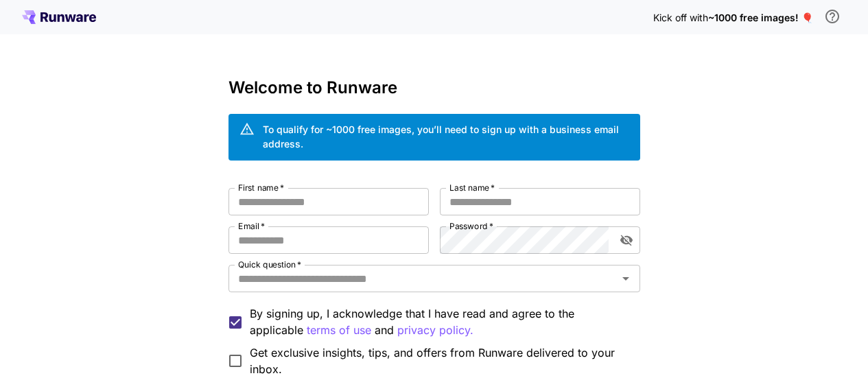 Image resolution: width=868 pixels, height=378 pixels. I want to click on label: Email, so click(251, 225).